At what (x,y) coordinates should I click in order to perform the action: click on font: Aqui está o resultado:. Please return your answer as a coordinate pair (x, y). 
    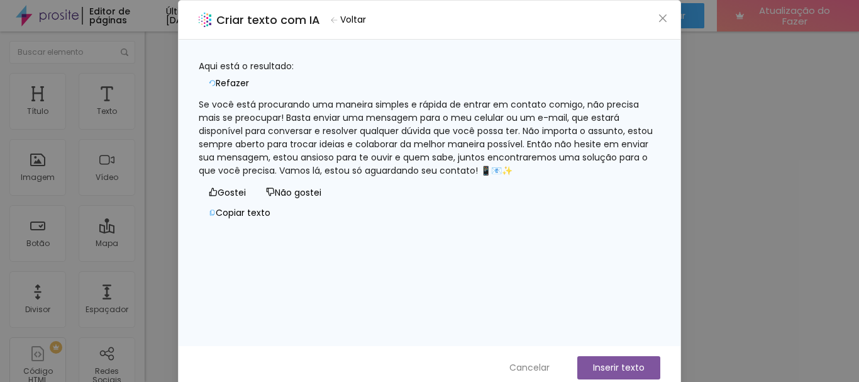
    Looking at the image, I should click on (246, 66).